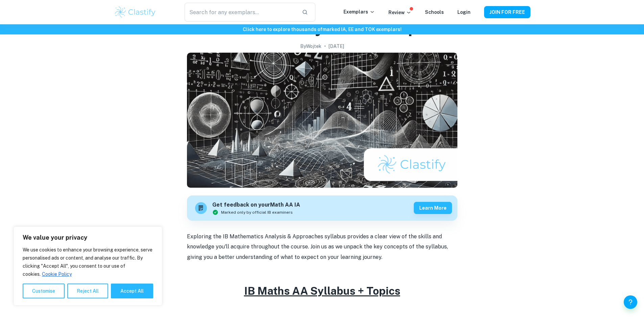 The width and height of the screenshot is (644, 319). What do you see at coordinates (256, 205) in the screenshot?
I see `h6: Get feedback on your Math AA IA` at bounding box center [256, 205].